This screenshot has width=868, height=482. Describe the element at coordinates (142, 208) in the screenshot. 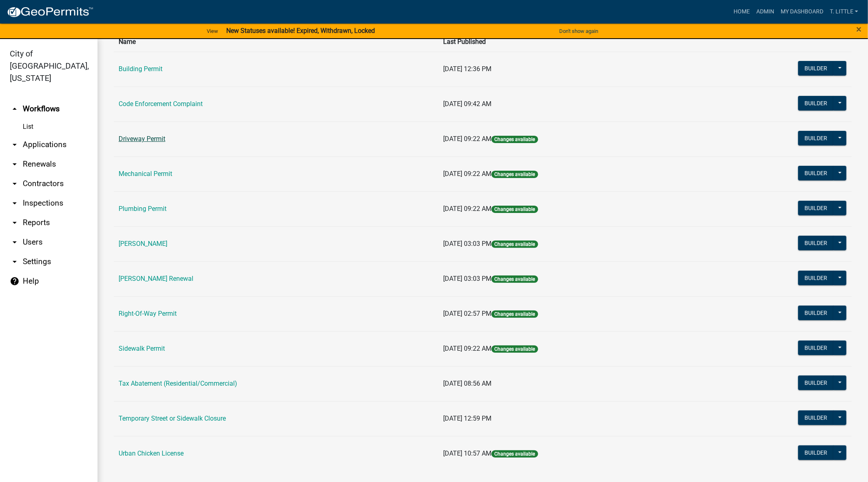

I see `a: Plumbing Permit` at that location.